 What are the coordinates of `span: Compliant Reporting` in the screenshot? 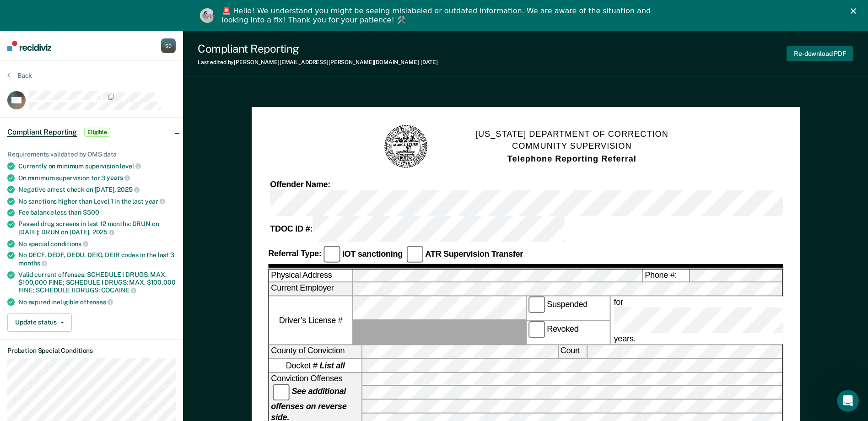 It's located at (42, 133).